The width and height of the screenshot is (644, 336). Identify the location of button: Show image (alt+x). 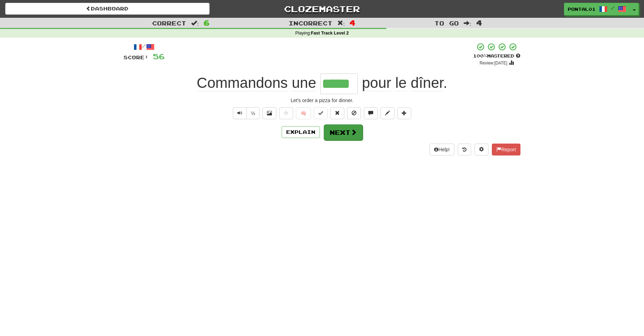
(270, 113).